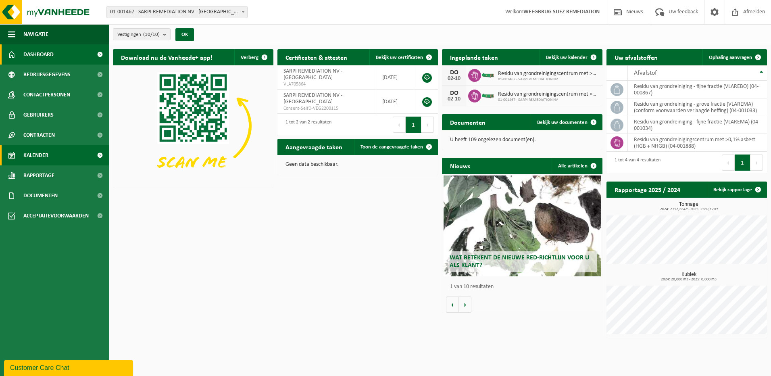 Image resolution: width=771 pixels, height=376 pixels. I want to click on h2: Rapportage 2025 / 2024, so click(647, 189).